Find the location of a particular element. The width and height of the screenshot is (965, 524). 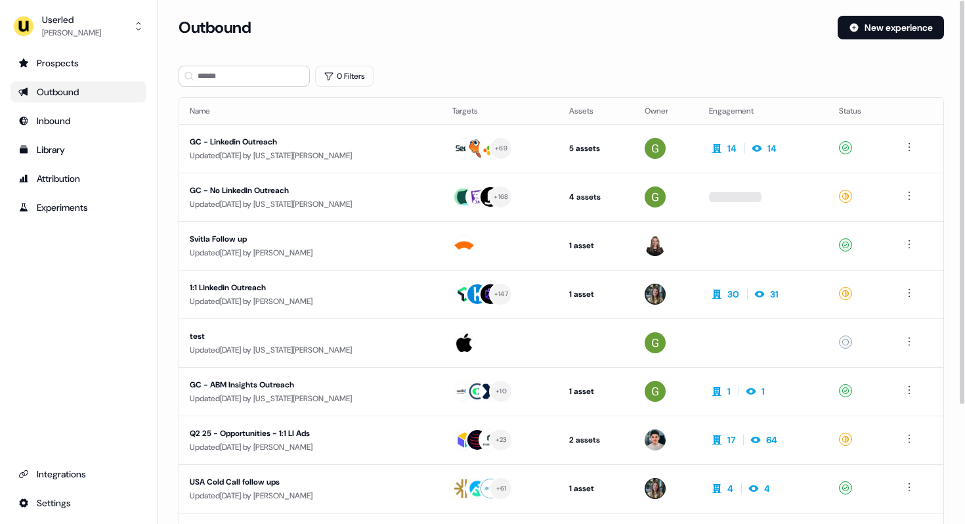

div: 5 assets is located at coordinates (596, 148).